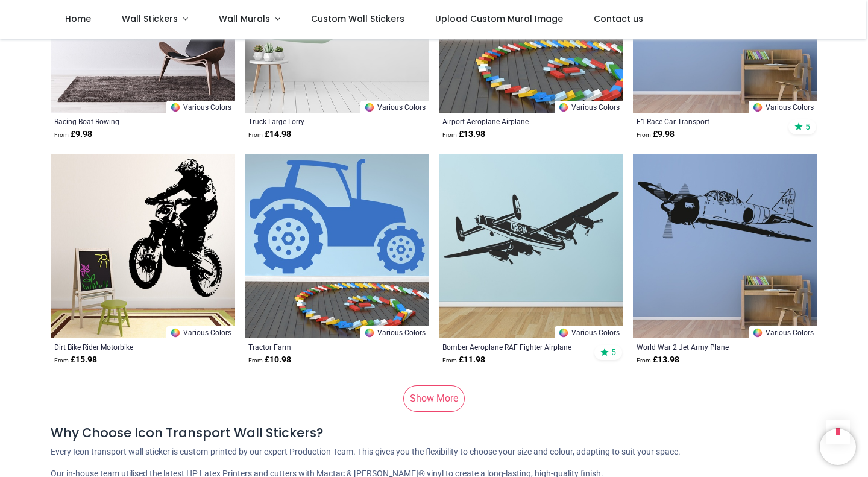 The width and height of the screenshot is (868, 477). I want to click on a: Bomber Aeroplane RAF Fighter Airplane, so click(513, 347).